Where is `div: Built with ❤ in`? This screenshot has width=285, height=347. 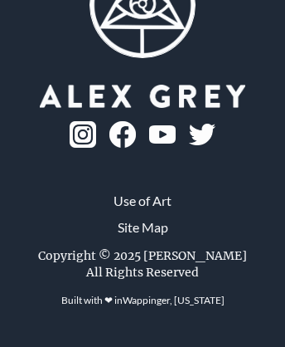 div: Built with ❤ in is located at coordinates (143, 300).